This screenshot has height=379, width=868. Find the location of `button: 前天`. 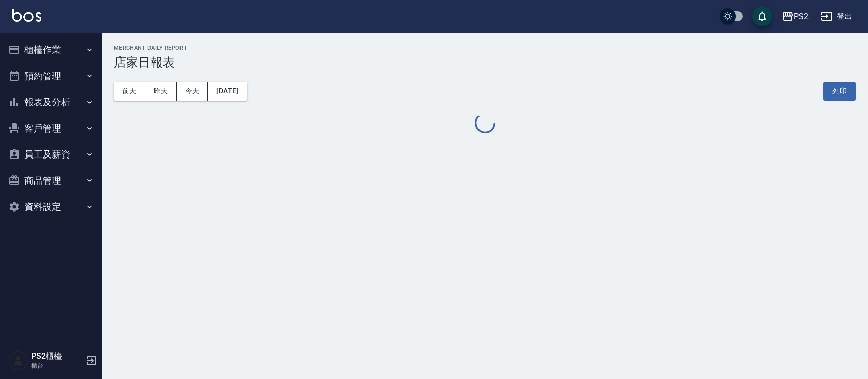

button: 前天 is located at coordinates (130, 91).